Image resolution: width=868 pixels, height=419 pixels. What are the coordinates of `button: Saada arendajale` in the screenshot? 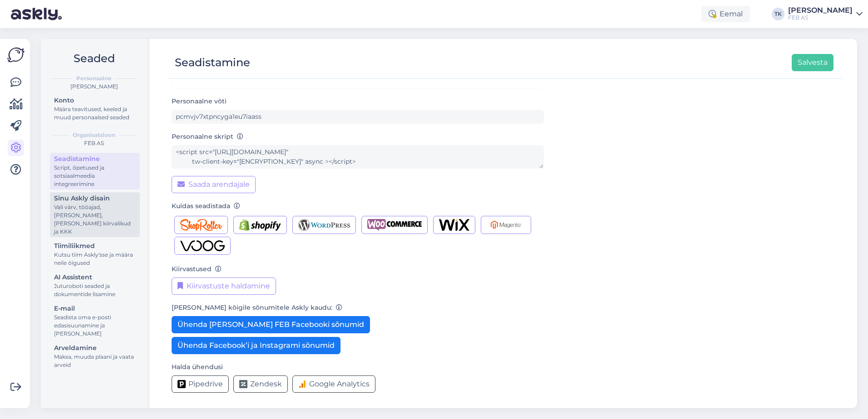 It's located at (213, 185).